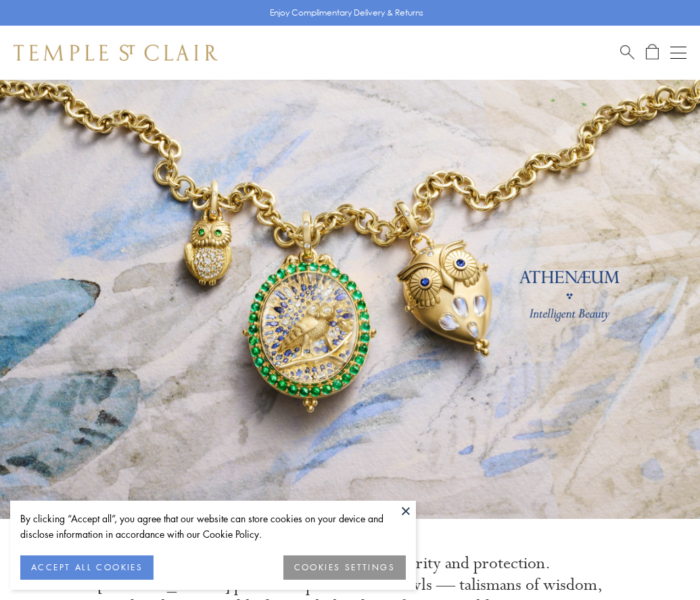  I want to click on button: ACCEPT ALL COOKIES, so click(86, 567).